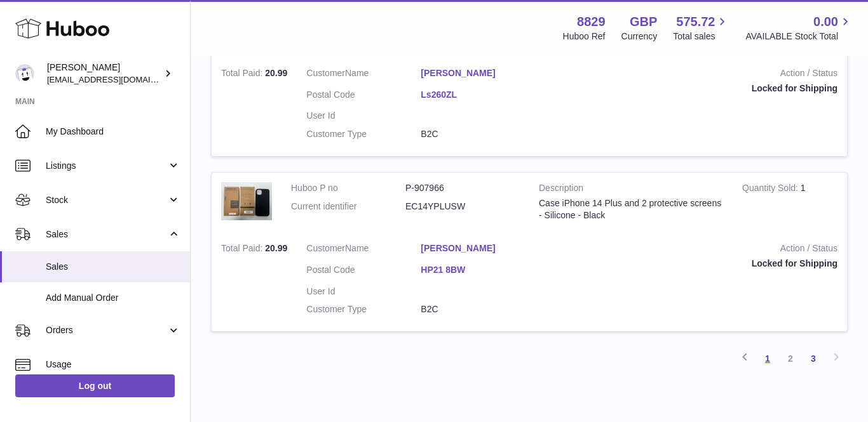  I want to click on a: 2, so click(790, 359).